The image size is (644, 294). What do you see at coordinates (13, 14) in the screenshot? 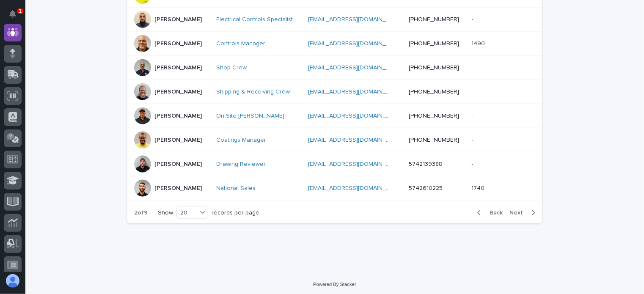
I see `button: Notifications` at bounding box center [13, 14].